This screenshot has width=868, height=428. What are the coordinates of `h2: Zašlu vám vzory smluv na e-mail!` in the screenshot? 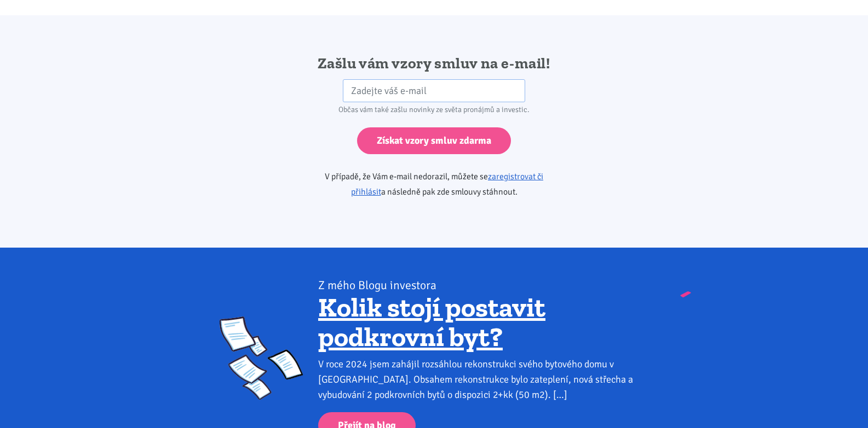 It's located at (433, 64).